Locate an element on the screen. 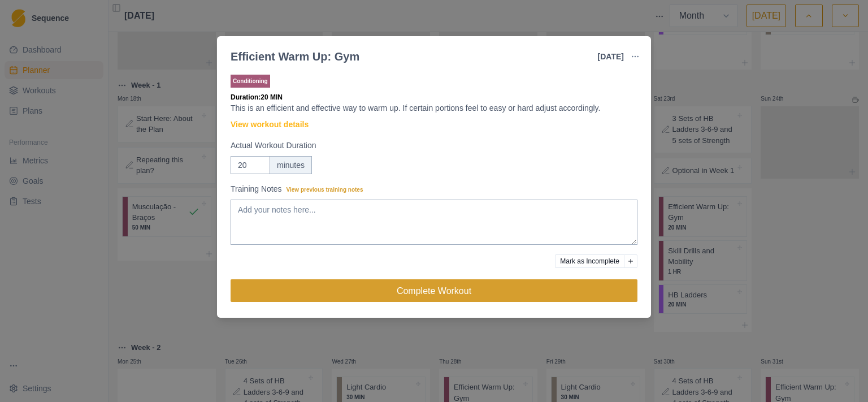 The image size is (868, 402). div: Efficient Warm Up: Gym is located at coordinates (295, 56).